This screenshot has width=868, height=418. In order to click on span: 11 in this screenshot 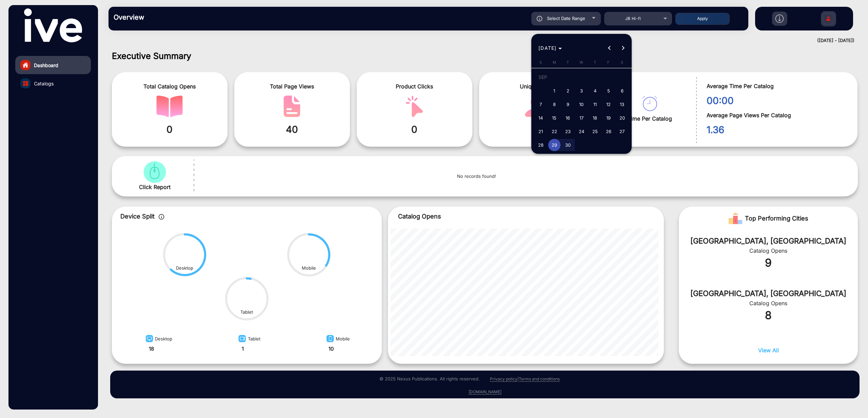, I will do `click(595, 104)`.